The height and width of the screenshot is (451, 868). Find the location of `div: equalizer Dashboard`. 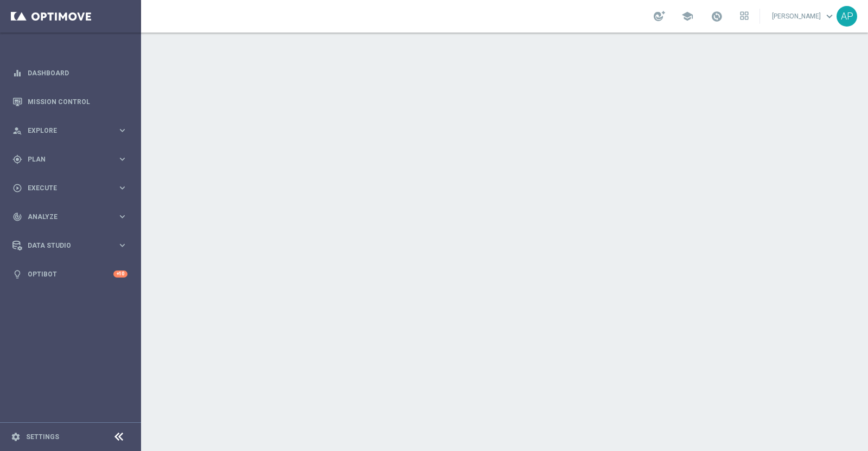

div: equalizer Dashboard is located at coordinates (70, 73).